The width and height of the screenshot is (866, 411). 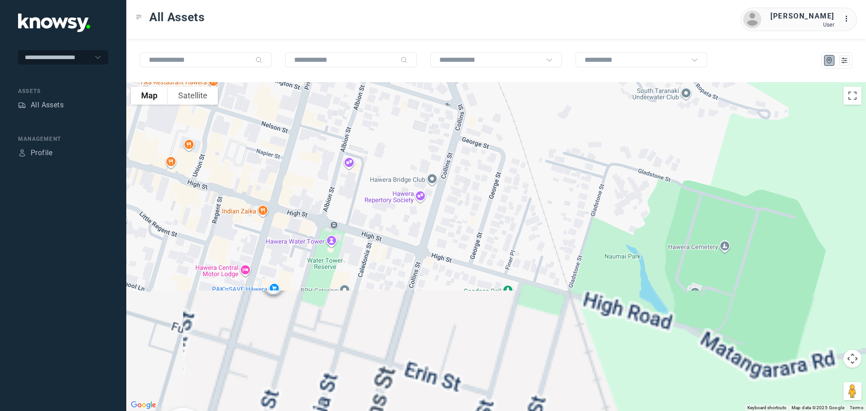 What do you see at coordinates (54, 23) in the screenshot?
I see `img: Application Logo` at bounding box center [54, 23].